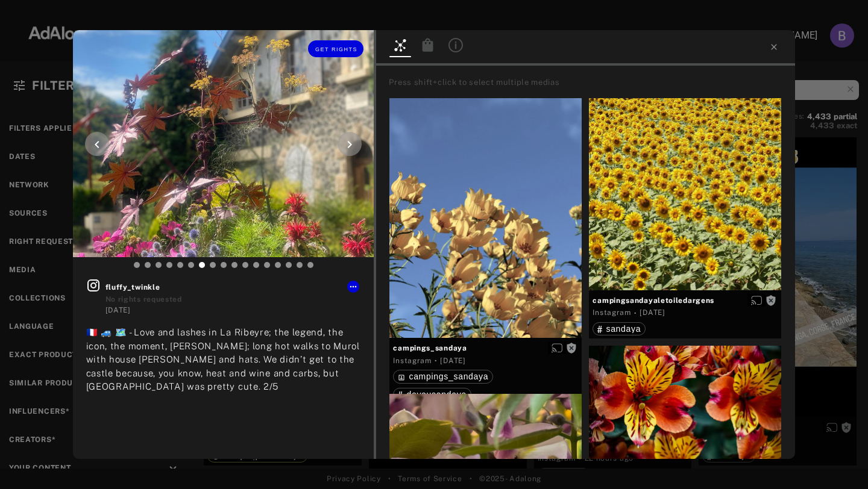  What do you see at coordinates (118, 310) in the screenshot?
I see `time: 2025-08-15T09:09:14.000Z` at bounding box center [118, 310].